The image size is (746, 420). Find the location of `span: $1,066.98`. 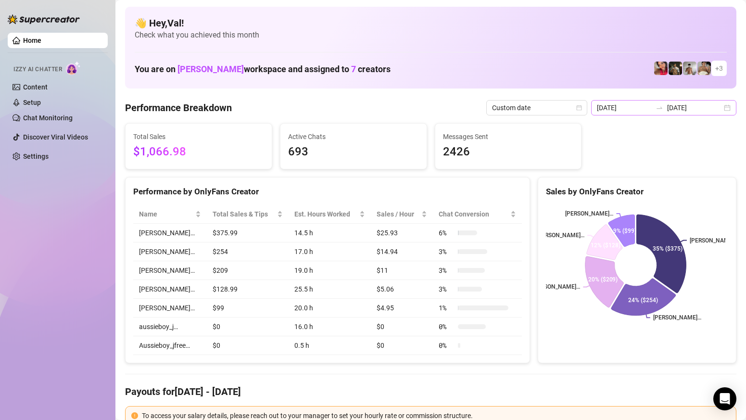

span: $1,066.98 is located at coordinates (199, 152).